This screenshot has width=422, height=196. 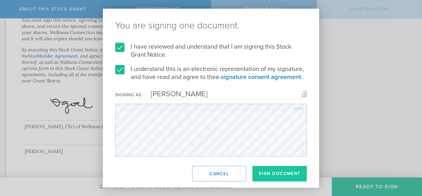 What do you see at coordinates (258, 77) in the screenshot?
I see `a: e-signature consent agreement` at bounding box center [258, 77].